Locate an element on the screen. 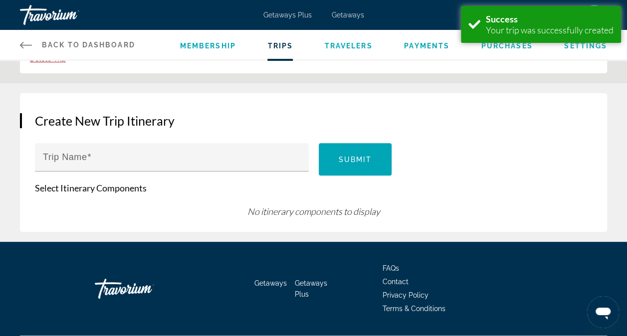 The height and width of the screenshot is (336, 627). a: Settings is located at coordinates (586, 46).